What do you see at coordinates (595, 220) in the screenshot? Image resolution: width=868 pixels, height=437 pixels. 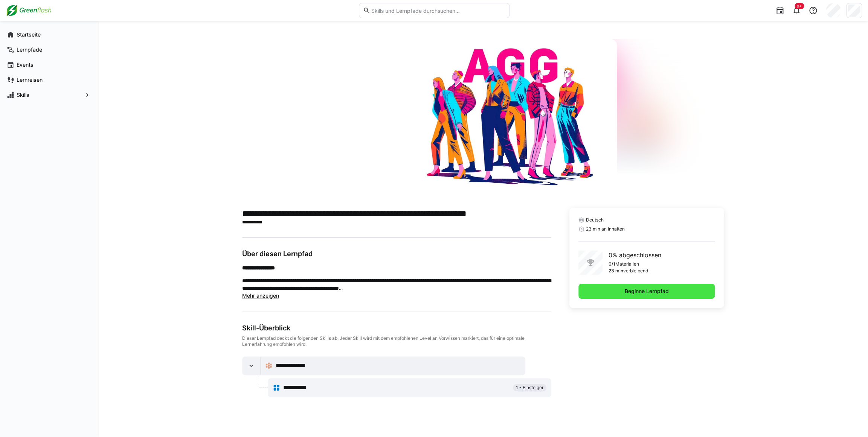 I see `span: Deutsch` at bounding box center [595, 220].